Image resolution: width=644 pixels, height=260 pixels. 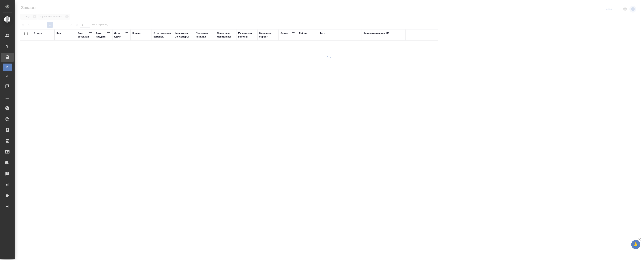 I want to click on div: Дата создания, so click(x=83, y=35).